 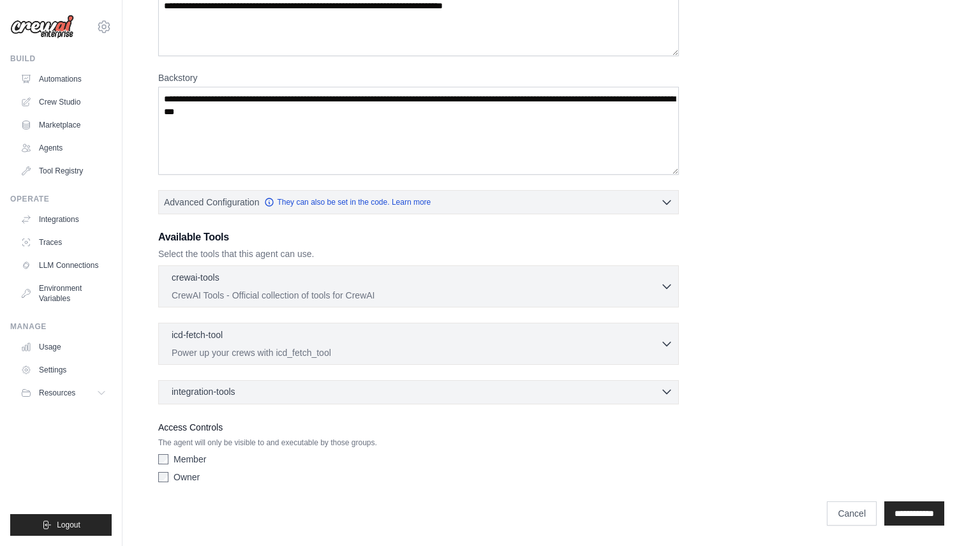 I want to click on p: The agent will only be visible to and executable by those groups., so click(x=419, y=442).